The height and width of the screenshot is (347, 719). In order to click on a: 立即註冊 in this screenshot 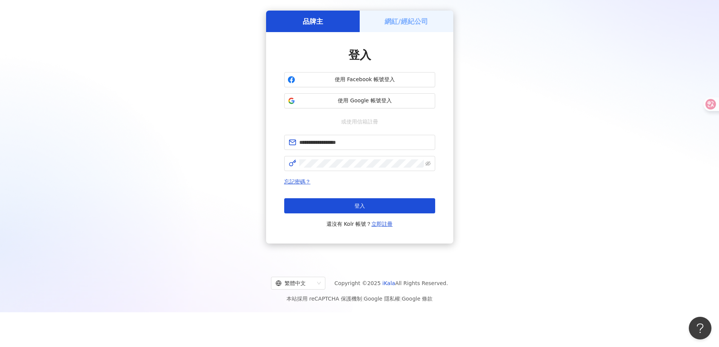, I will do `click(382, 224)`.